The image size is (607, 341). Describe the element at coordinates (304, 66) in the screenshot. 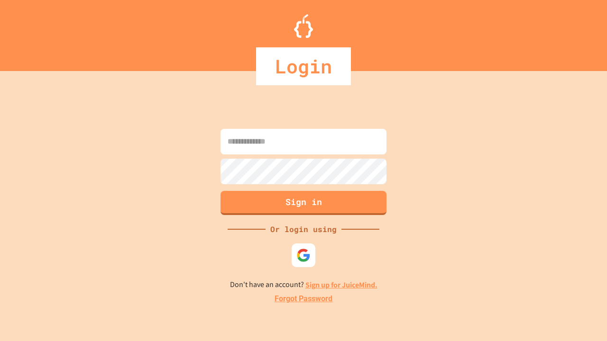

I see `div: Login` at that location.